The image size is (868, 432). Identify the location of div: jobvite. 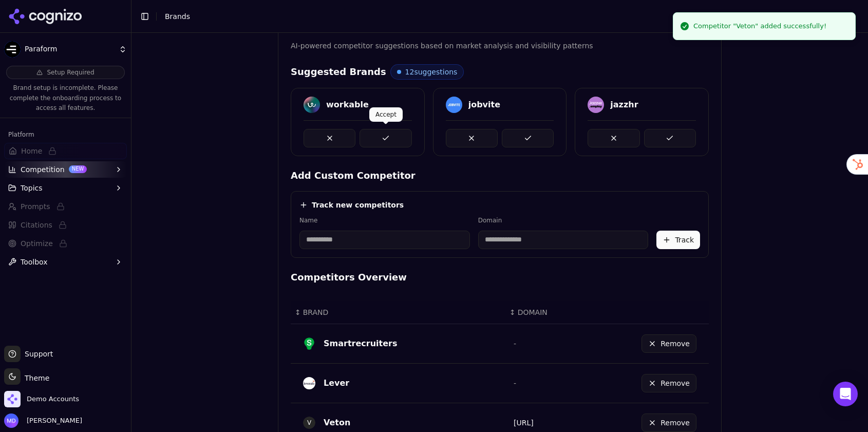
(484, 105).